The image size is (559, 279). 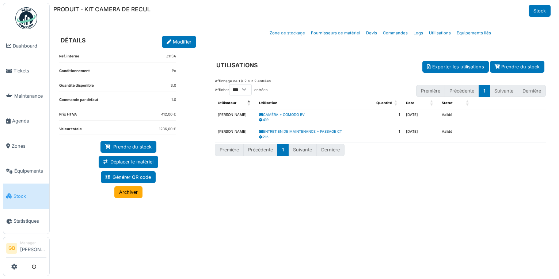 What do you see at coordinates (410, 103) in the screenshot?
I see `span: Date` at bounding box center [410, 103].